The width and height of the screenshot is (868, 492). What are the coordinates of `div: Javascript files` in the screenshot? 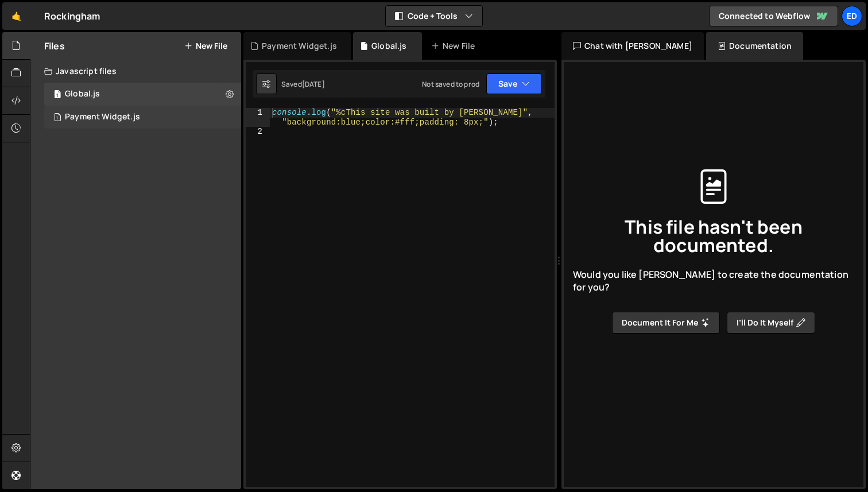 It's located at (136, 71).